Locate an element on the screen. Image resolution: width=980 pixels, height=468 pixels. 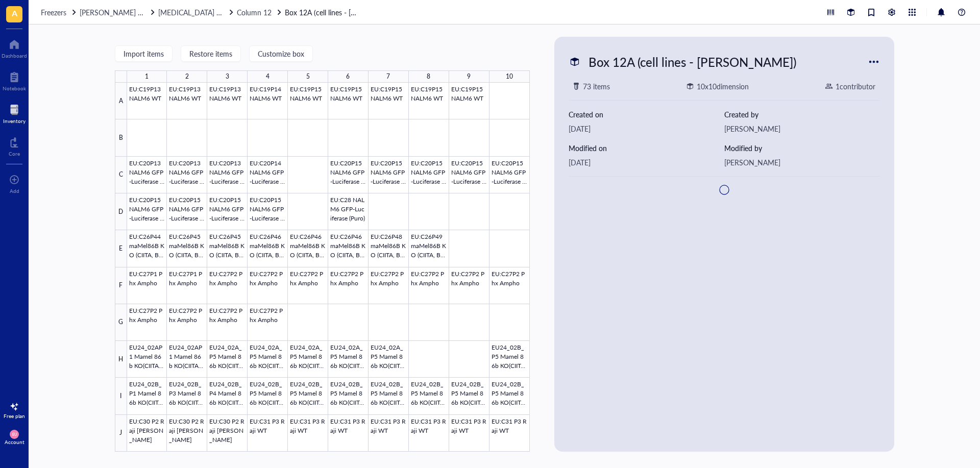
div: 7 is located at coordinates (388, 76).